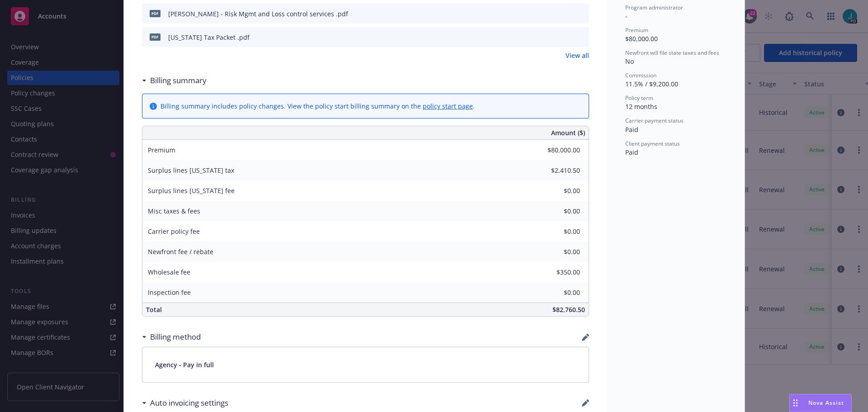  Describe the element at coordinates (577, 55) in the screenshot. I see `a: View all` at that location.